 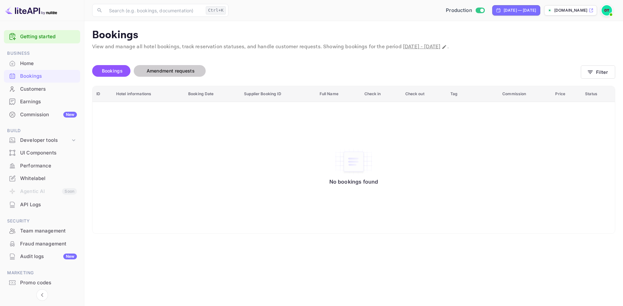 What do you see at coordinates (353, 160) in the screenshot?
I see `table: booking table` at bounding box center [353, 160].